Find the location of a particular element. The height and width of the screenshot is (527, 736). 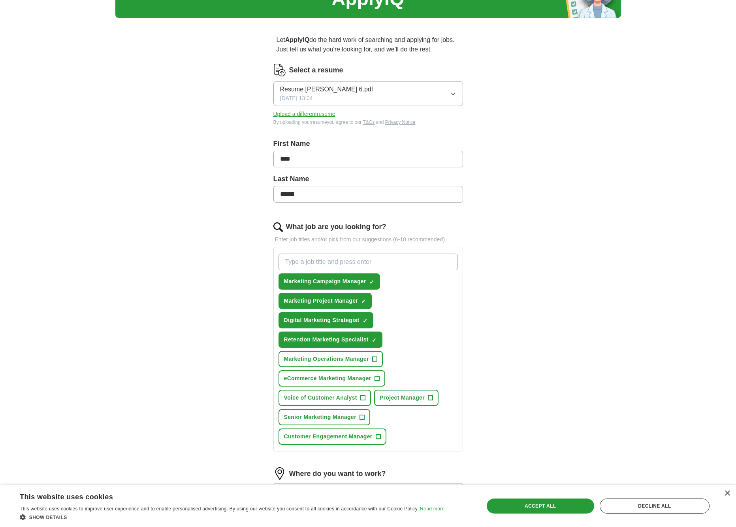

button: Voice of Customer Analyst is located at coordinates (325, 397).